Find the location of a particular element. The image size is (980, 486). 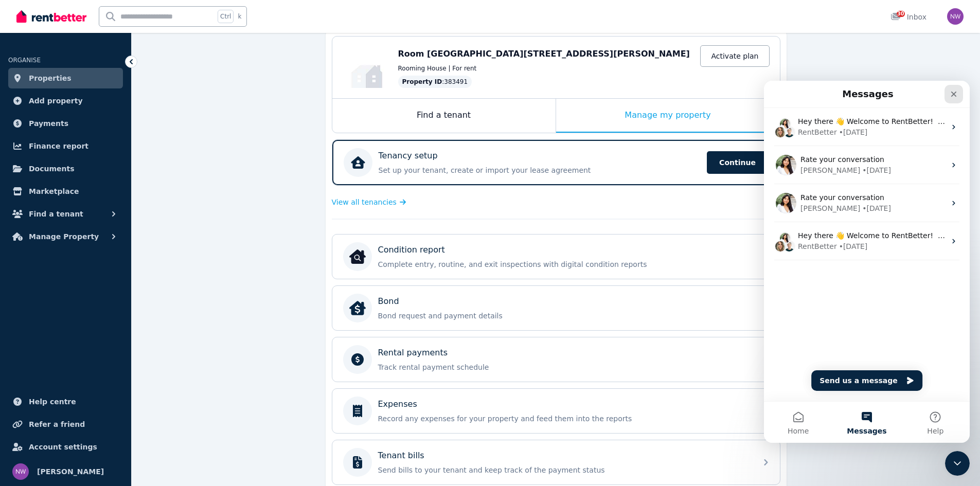

span: Help centre is located at coordinates (53, 402).